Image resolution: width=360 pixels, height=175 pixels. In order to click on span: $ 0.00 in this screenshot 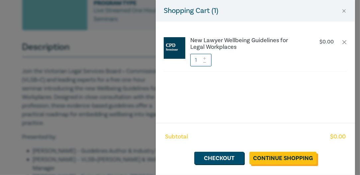, I will do `click(338, 137)`.